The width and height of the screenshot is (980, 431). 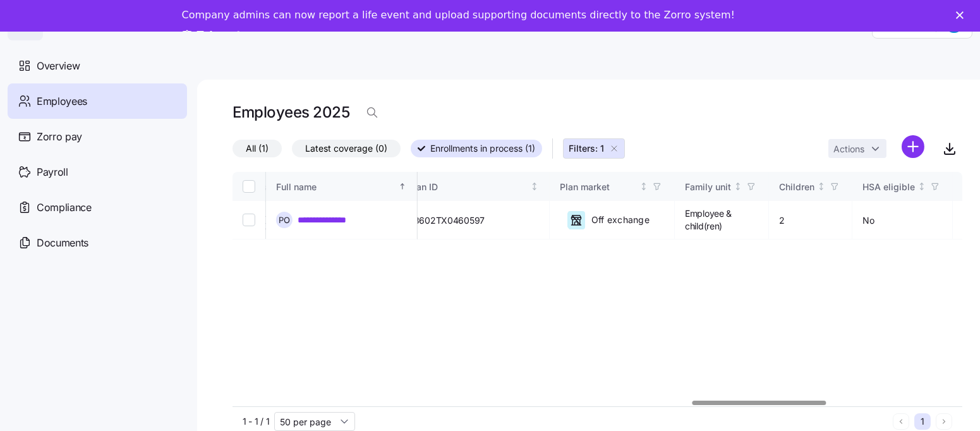 I want to click on button: Next page, so click(x=944, y=421).